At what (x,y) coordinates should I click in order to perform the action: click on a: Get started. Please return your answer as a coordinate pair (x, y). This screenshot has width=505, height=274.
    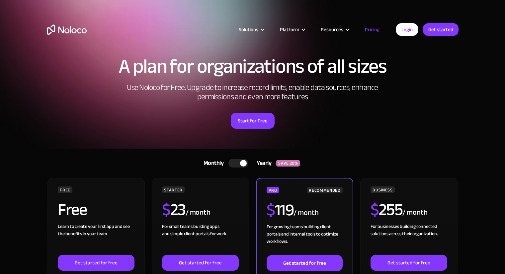
    Looking at the image, I should click on (441, 30).